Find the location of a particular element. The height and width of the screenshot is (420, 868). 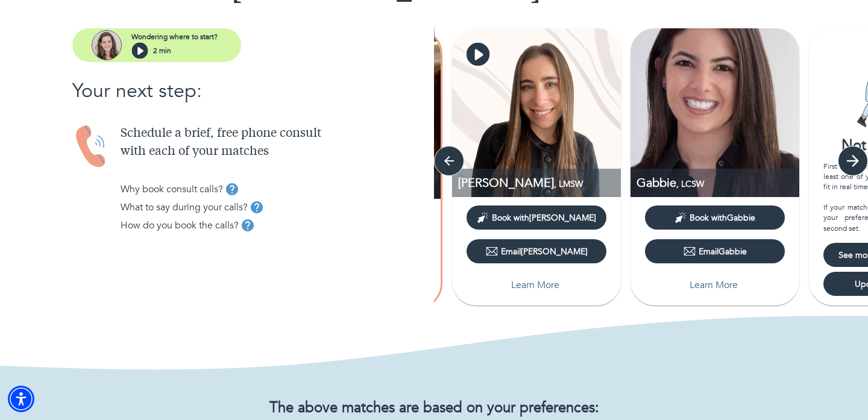

p: 2 min is located at coordinates (162, 51).